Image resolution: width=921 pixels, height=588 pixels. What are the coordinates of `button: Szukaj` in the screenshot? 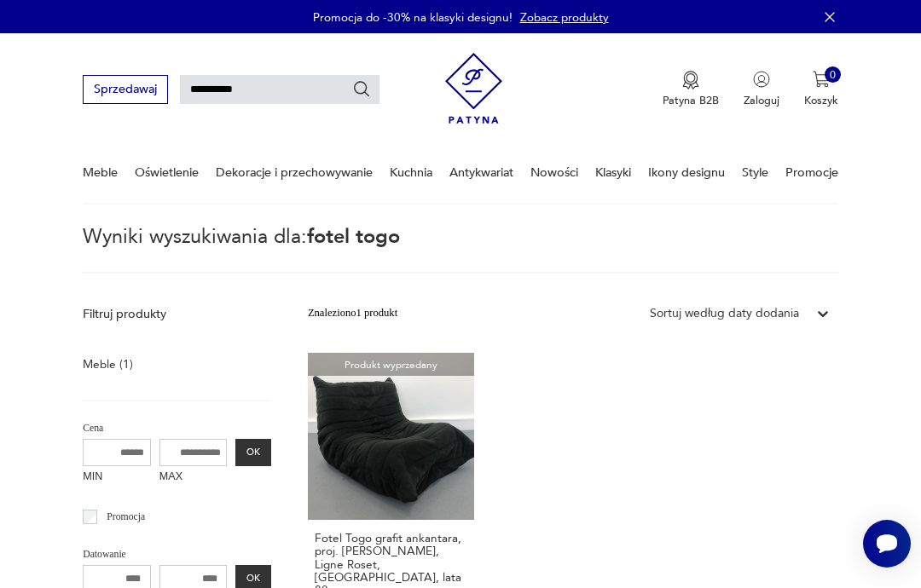 It's located at (362, 90).